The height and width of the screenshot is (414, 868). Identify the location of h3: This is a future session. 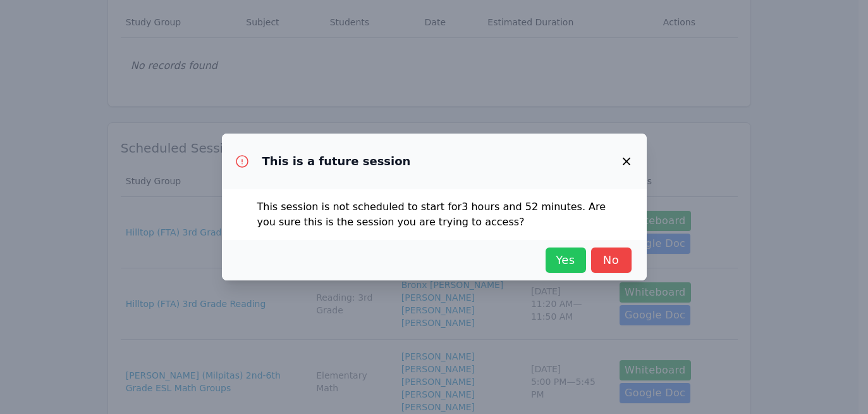
(336, 161).